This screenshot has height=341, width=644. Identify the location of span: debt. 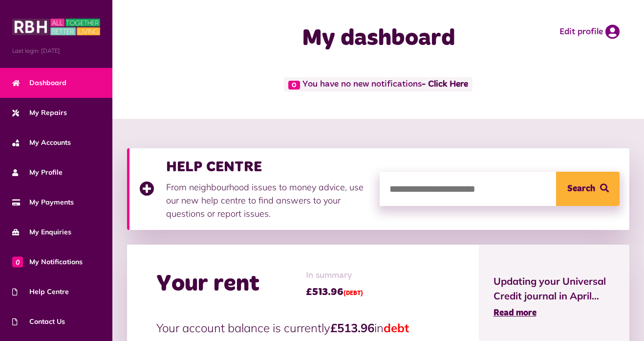
(396, 327).